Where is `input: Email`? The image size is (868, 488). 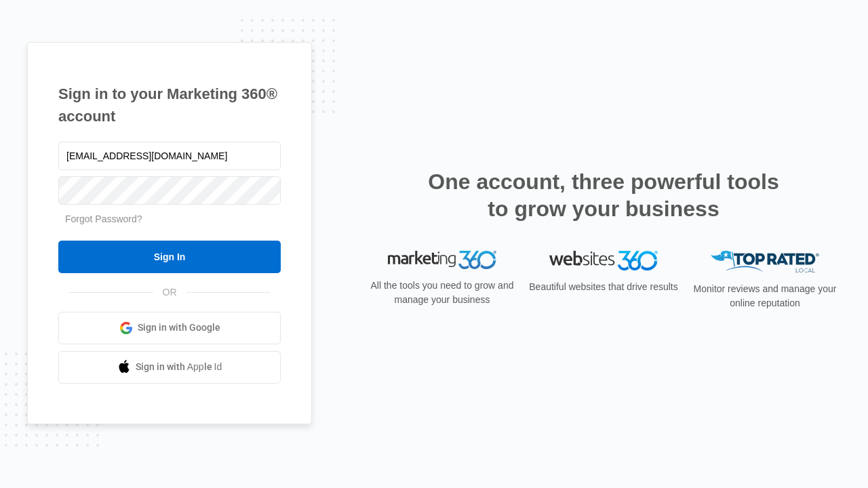 input: Email is located at coordinates (169, 156).